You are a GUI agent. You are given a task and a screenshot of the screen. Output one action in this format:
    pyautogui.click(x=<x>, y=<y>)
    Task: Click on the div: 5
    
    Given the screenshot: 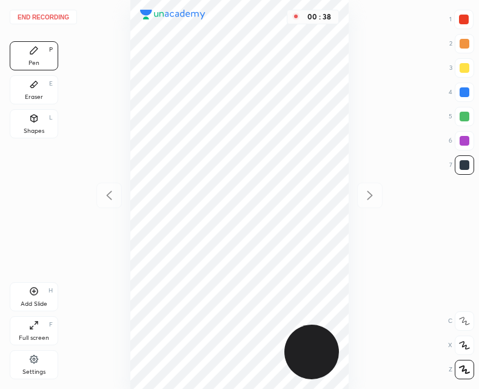 What is the action you would take?
    pyautogui.click(x=461, y=116)
    